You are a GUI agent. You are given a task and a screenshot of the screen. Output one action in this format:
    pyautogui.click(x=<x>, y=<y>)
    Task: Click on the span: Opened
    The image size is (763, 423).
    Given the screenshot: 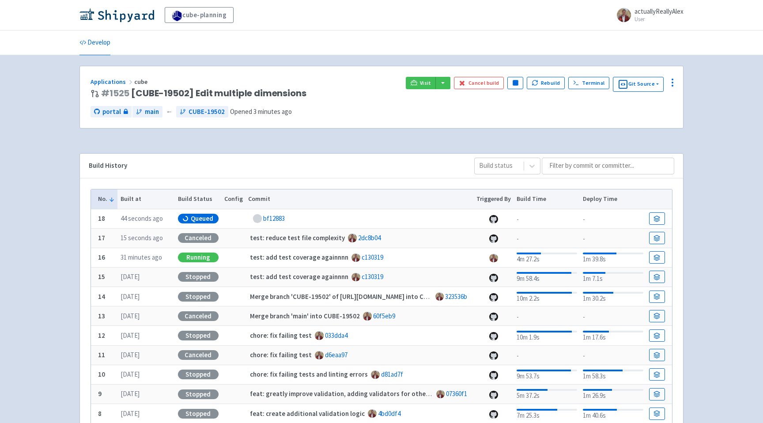 What is the action you would take?
    pyautogui.click(x=261, y=111)
    